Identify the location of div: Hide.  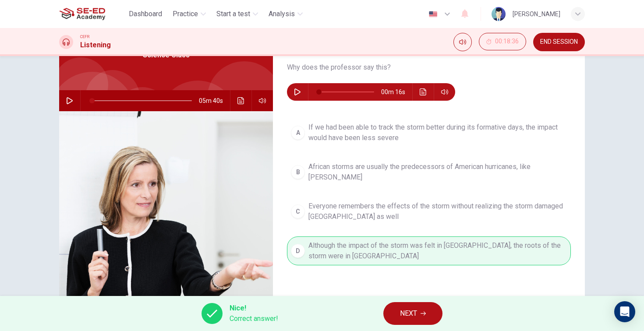
(502, 42).